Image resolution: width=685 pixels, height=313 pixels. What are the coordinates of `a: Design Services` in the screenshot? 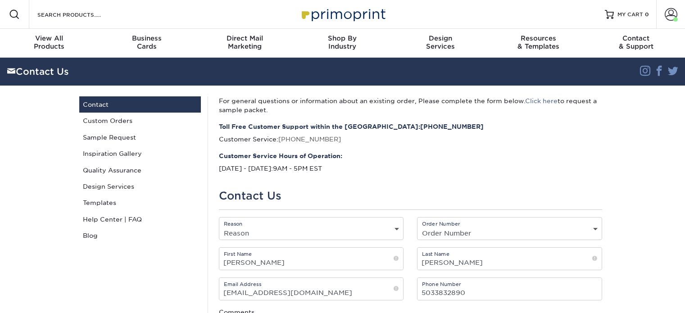 It's located at (140, 187).